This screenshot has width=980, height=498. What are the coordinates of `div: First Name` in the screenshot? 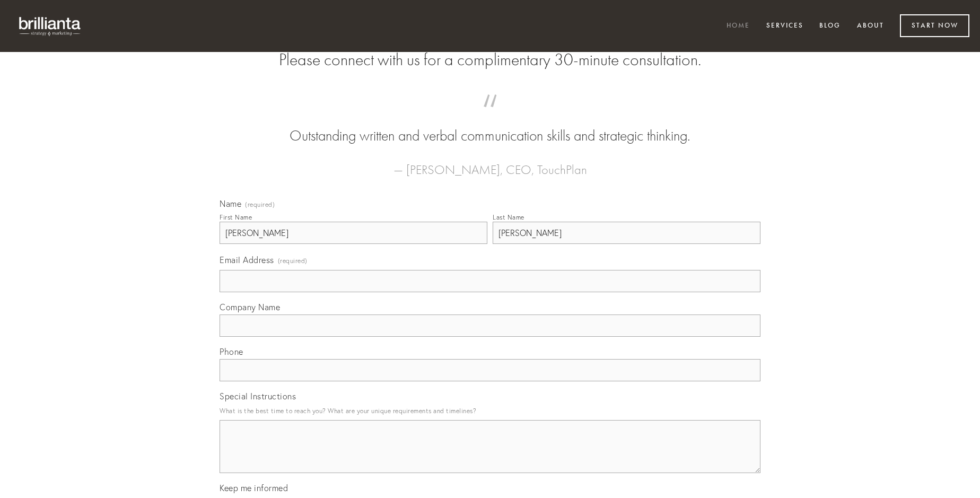 It's located at (236, 217).